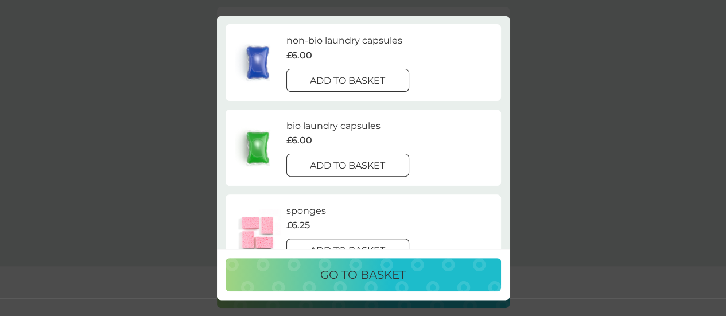  I want to click on p: go to basket, so click(363, 275).